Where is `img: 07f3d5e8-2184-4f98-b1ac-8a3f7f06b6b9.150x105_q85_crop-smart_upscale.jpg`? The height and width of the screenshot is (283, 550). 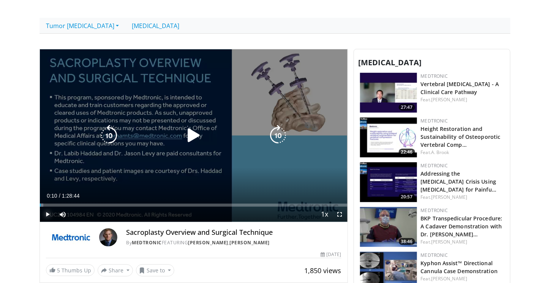
img: 07f3d5e8-2184-4f98-b1ac-8a3f7f06b6b9.150x105_q85_crop-smart_upscale.jpg is located at coordinates (388, 93).